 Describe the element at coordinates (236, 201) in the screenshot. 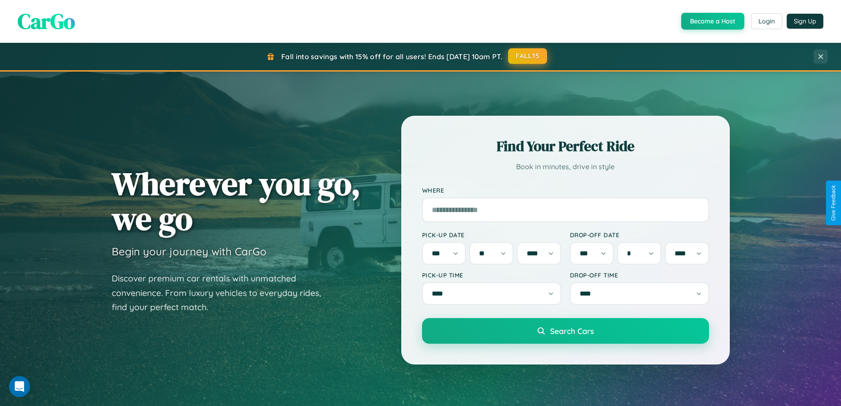

I see `h1: Wherever you go, we go` at that location.